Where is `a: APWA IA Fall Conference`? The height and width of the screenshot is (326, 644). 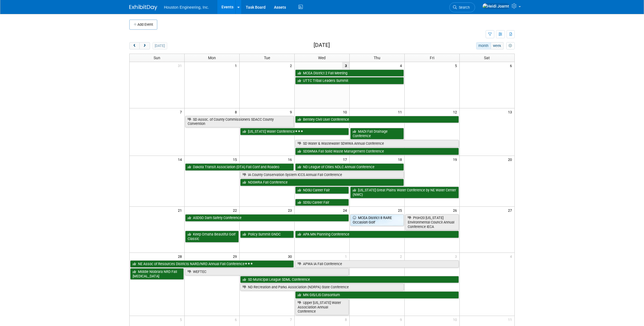
a: APWA IA Fall Conference is located at coordinates (377, 264).